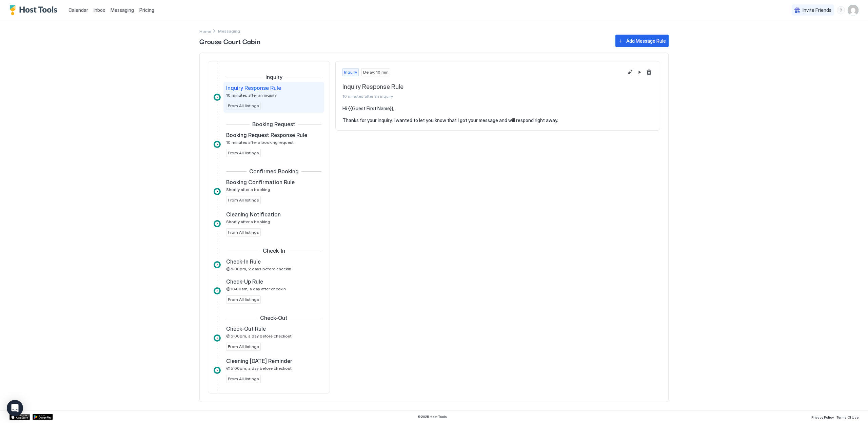 Image resolution: width=868 pixels, height=423 pixels. Describe the element at coordinates (259, 269) in the screenshot. I see `span: @5:00pm, 2 days before checkin` at that location.